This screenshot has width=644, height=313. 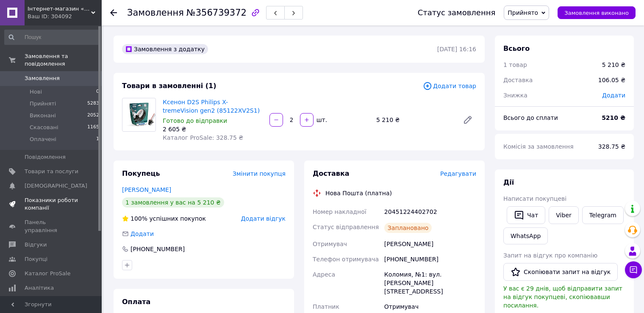 What do you see at coordinates (203, 138) in the screenshot?
I see `span: Каталог ProSale: 328.75 ₴` at bounding box center [203, 138].